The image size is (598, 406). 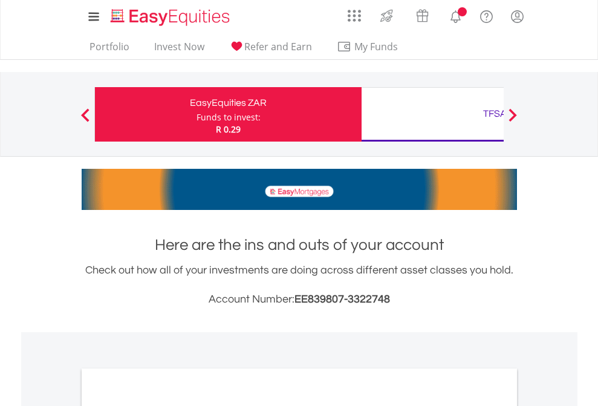 I want to click on div: EasyEquities ZAR, so click(x=228, y=103).